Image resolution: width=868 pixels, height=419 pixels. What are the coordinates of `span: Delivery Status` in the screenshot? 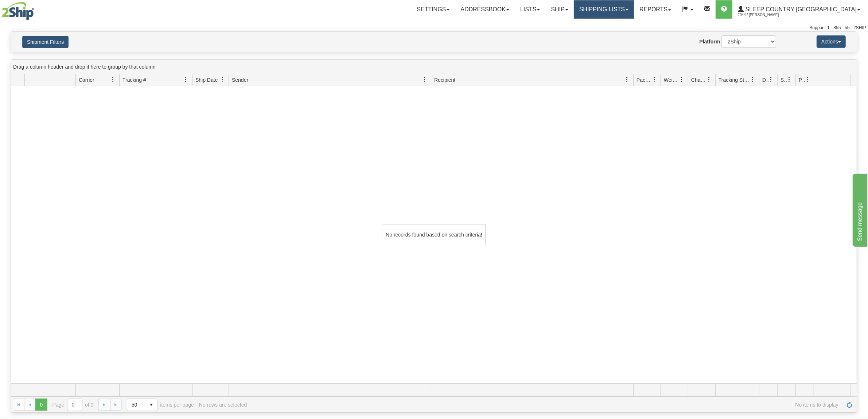 It's located at (765, 80).